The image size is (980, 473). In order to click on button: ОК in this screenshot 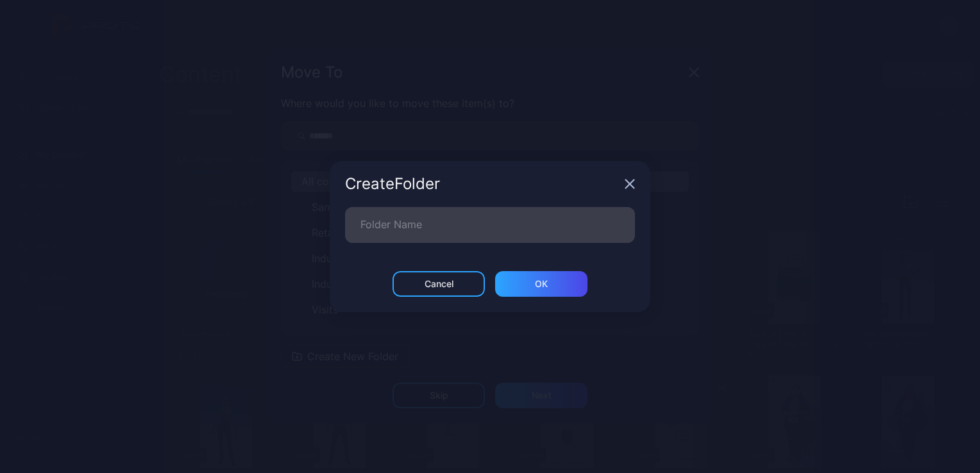, I will do `click(541, 284)`.